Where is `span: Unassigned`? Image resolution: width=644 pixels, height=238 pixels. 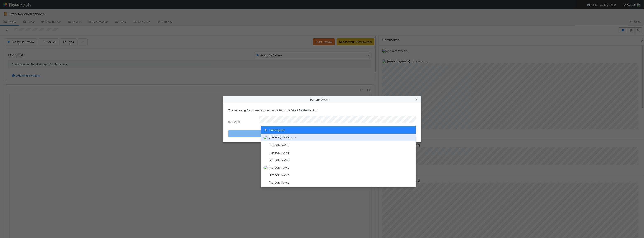 span: Unassigned is located at coordinates (274, 130).